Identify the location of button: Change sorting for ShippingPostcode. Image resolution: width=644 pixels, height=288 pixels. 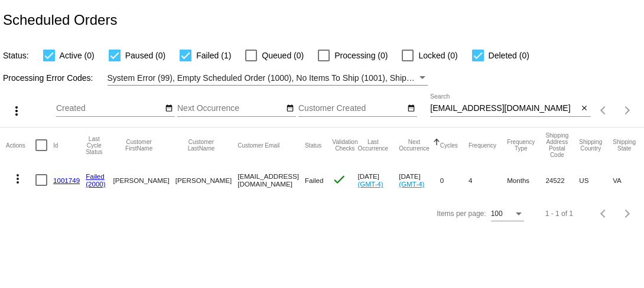
(556, 145).